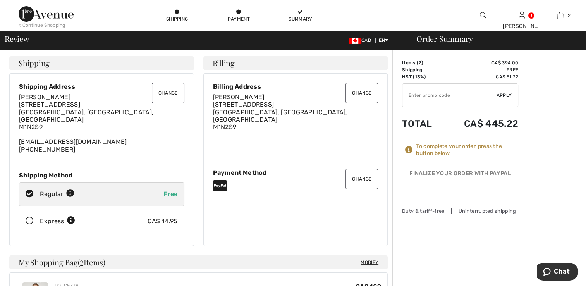 The image size is (586, 286). Describe the element at coordinates (57, 194) in the screenshot. I see `div: Regular` at that location.